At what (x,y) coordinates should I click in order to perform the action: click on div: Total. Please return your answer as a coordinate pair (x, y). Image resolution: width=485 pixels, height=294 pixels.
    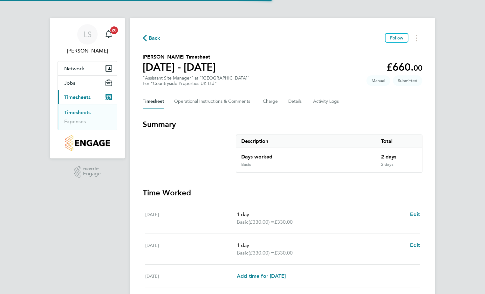
    Looking at the image, I should click on (399, 141).